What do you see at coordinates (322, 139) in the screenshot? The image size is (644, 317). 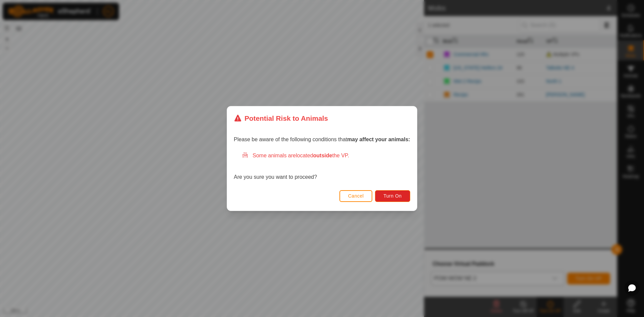 I see `span: Please be aware of the following conditions that` at bounding box center [322, 139].